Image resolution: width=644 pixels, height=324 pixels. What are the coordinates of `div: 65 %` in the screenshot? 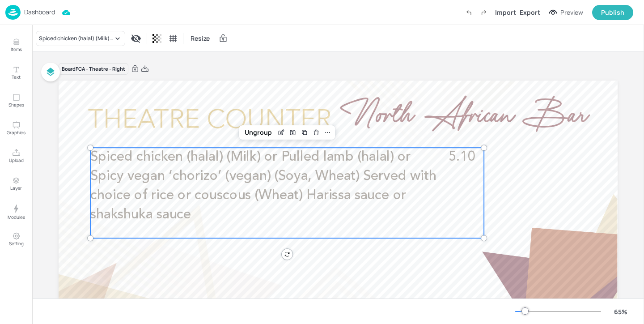 It's located at (621, 311).